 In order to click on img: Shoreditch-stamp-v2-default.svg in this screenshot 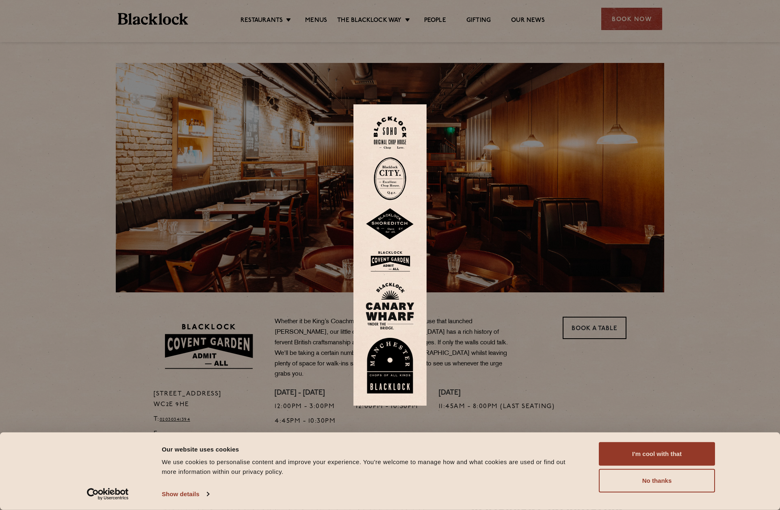, I will do `click(390, 224)`.